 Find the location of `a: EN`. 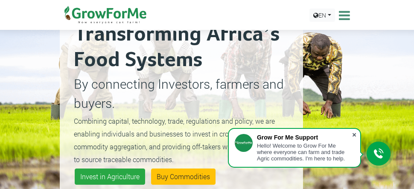

a: EN is located at coordinates (322, 15).